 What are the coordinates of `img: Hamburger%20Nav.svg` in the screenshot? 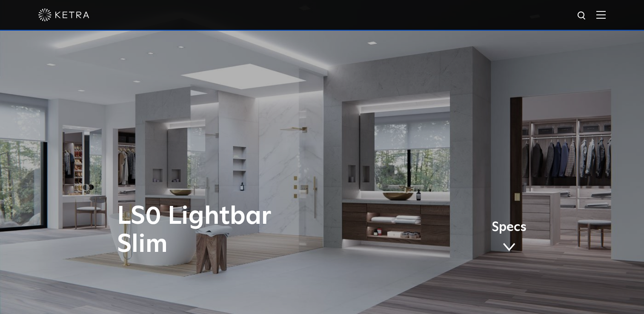 It's located at (601, 15).